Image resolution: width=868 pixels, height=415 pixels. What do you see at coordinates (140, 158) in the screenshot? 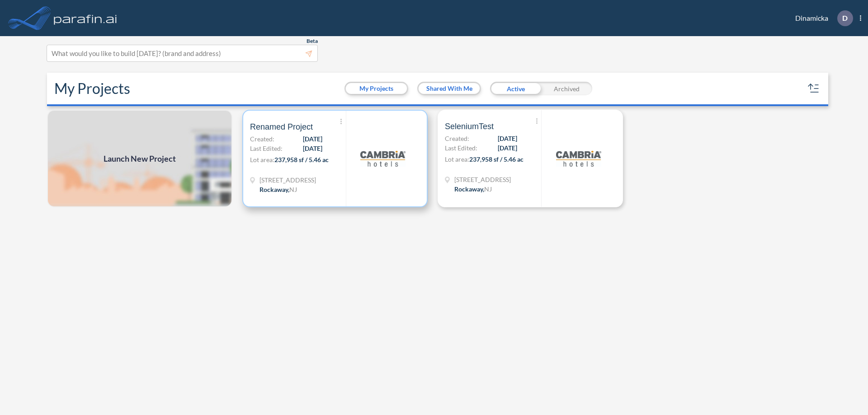
I see `img: add` at bounding box center [140, 158].